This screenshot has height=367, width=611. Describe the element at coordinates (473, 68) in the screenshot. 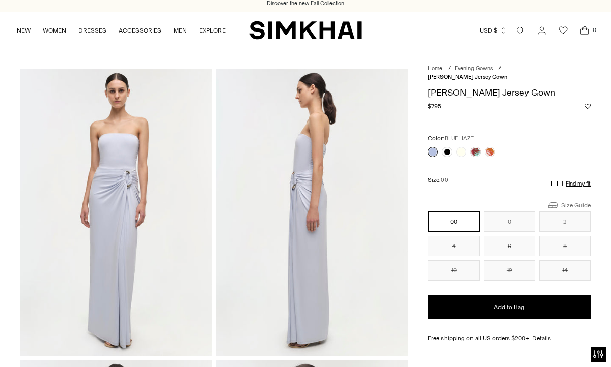

I see `a: Evening Gowns` at that location.